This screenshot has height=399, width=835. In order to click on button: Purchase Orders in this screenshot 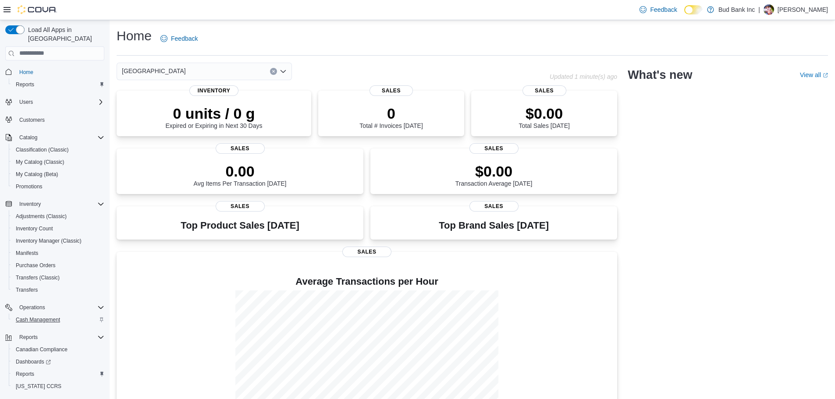, I will do `click(58, 266)`.